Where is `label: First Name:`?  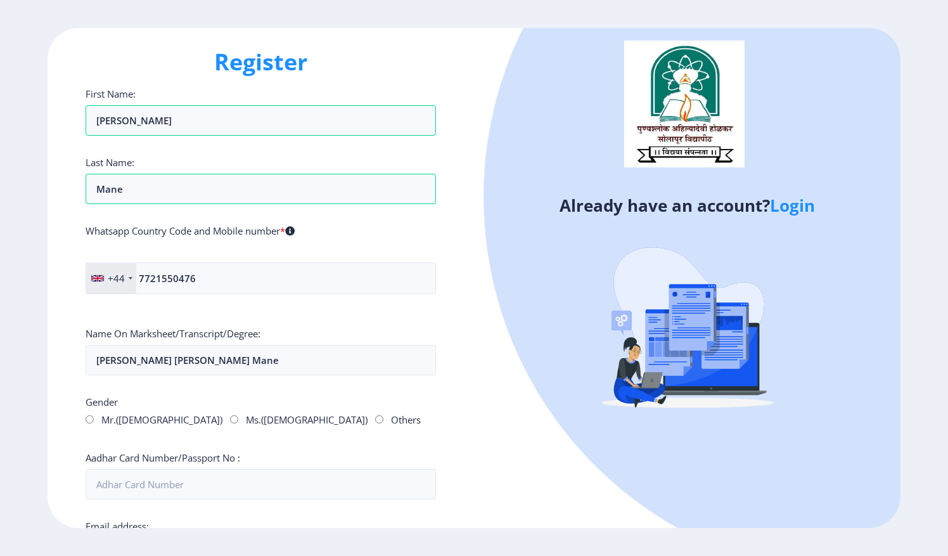 label: First Name: is located at coordinates (110, 94).